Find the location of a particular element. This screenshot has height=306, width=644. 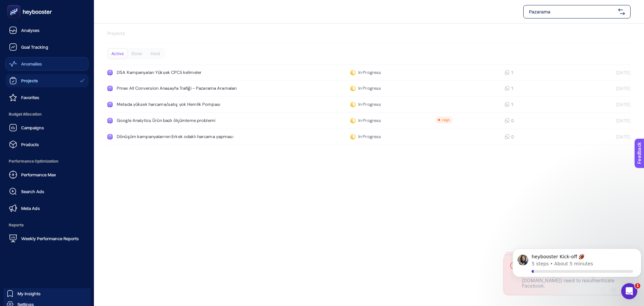

span: Anomalies is located at coordinates (32, 64).